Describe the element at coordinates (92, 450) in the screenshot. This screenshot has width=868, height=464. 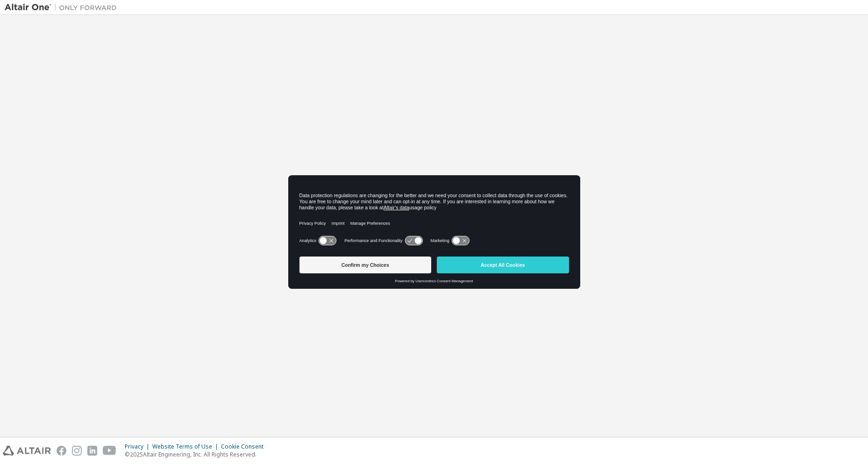
I see `img: linkedin.svg` at that location.